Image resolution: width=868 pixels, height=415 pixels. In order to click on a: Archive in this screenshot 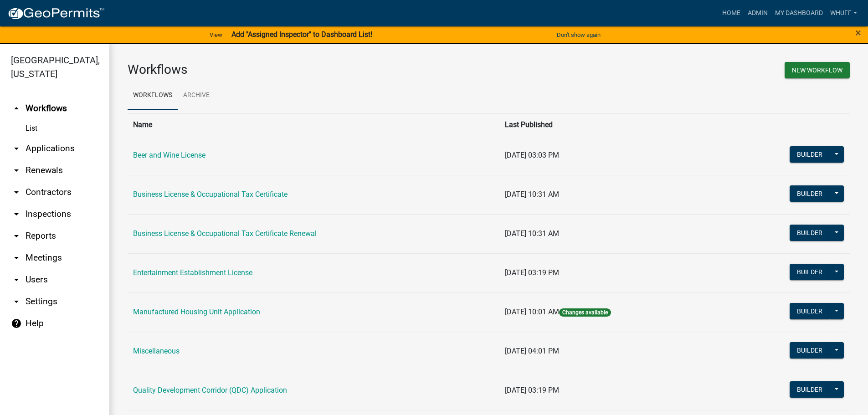, I will do `click(196, 96)`.